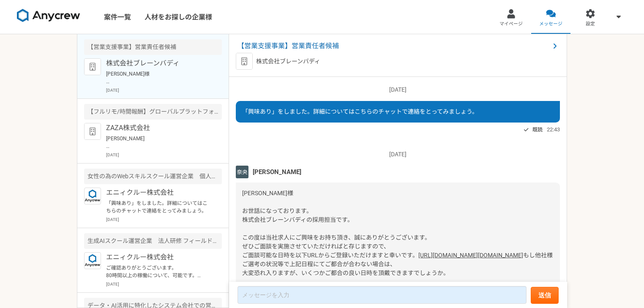 This screenshot has height=308, width=644. What do you see at coordinates (590, 24) in the screenshot?
I see `span: 設定` at bounding box center [590, 24].